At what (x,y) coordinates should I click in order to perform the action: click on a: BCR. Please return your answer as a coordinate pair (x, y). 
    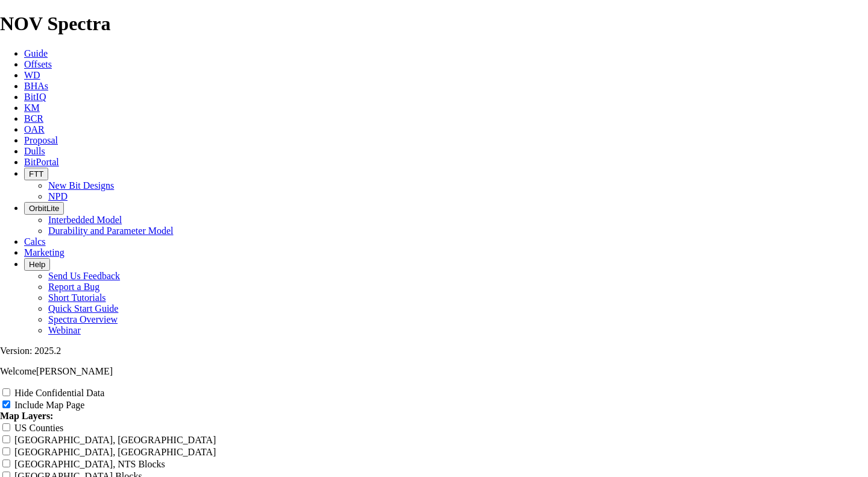
    Looking at the image, I should click on (33, 118).